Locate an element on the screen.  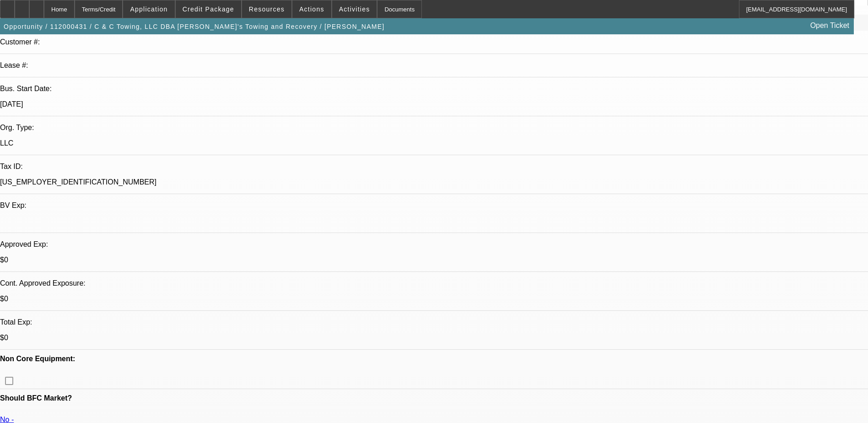
button: Application is located at coordinates (148, 9).